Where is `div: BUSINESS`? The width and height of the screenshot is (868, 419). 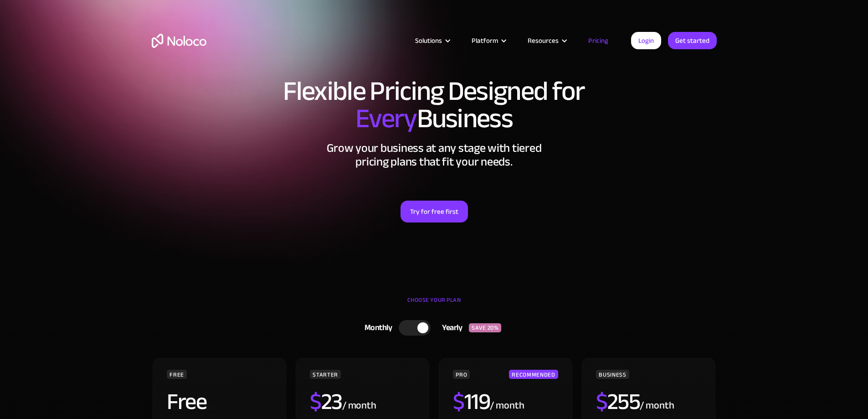 div: BUSINESS is located at coordinates (612, 374).